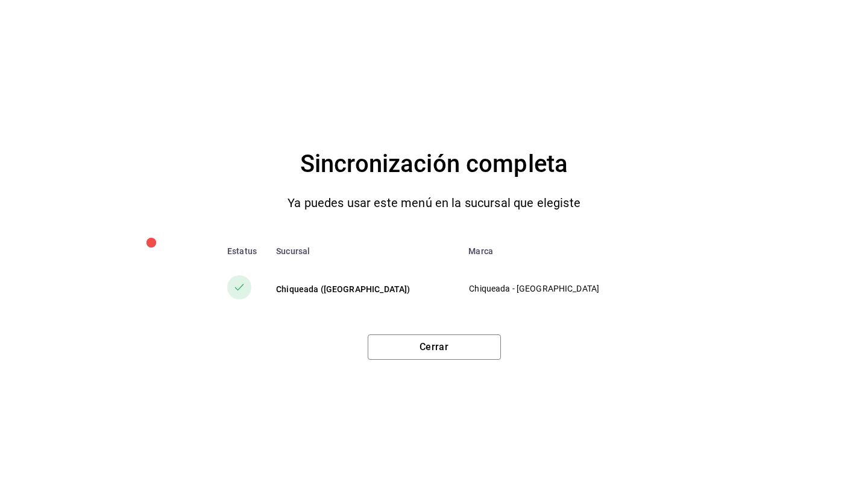  Describe the element at coordinates (560, 251) in the screenshot. I see `th: Marca` at that location.